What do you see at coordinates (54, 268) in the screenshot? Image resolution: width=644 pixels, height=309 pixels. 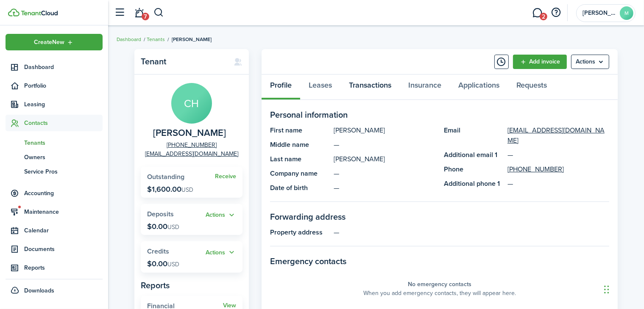 I see `a: Reports` at bounding box center [54, 268].